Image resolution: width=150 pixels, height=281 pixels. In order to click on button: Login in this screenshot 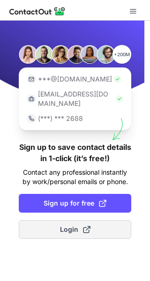, I will do `click(75, 230)`.